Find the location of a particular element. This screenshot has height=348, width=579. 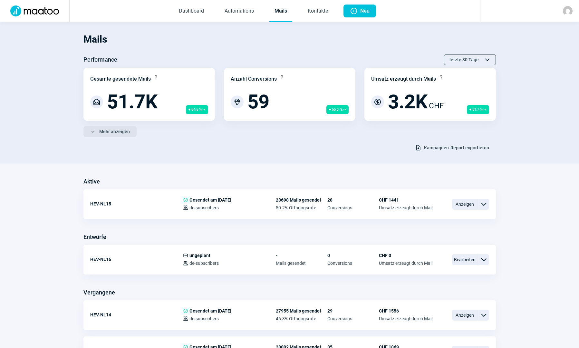

span: 23698 Mails gesendet is located at coordinates (302, 200).